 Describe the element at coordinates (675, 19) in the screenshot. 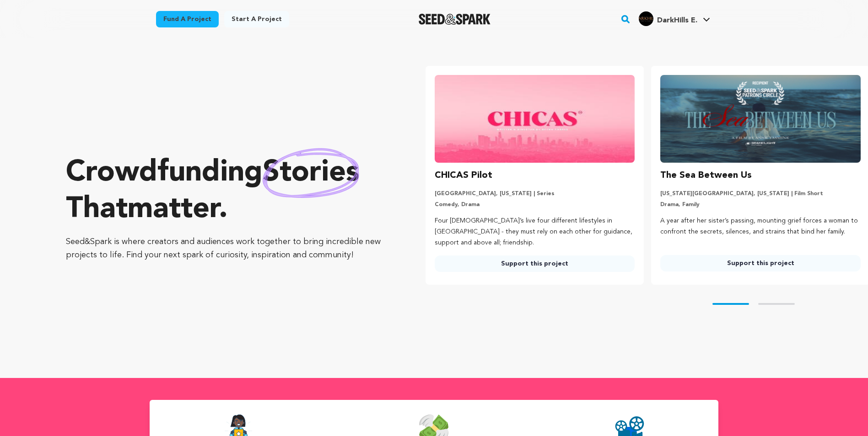

I see `span: DarkHills E.'s Profile` at that location.